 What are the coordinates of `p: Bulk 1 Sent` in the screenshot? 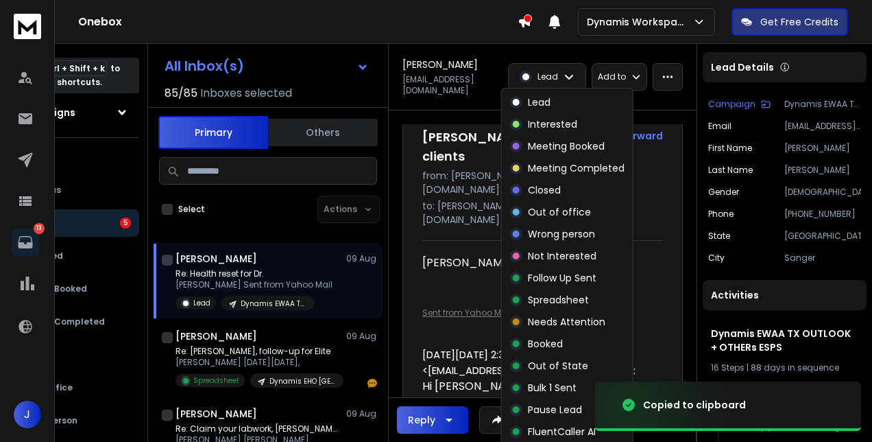 It's located at (552, 387).